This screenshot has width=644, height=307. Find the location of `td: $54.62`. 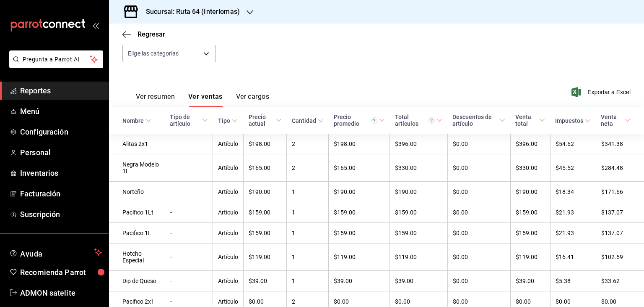

td: $54.62 is located at coordinates (573, 144).